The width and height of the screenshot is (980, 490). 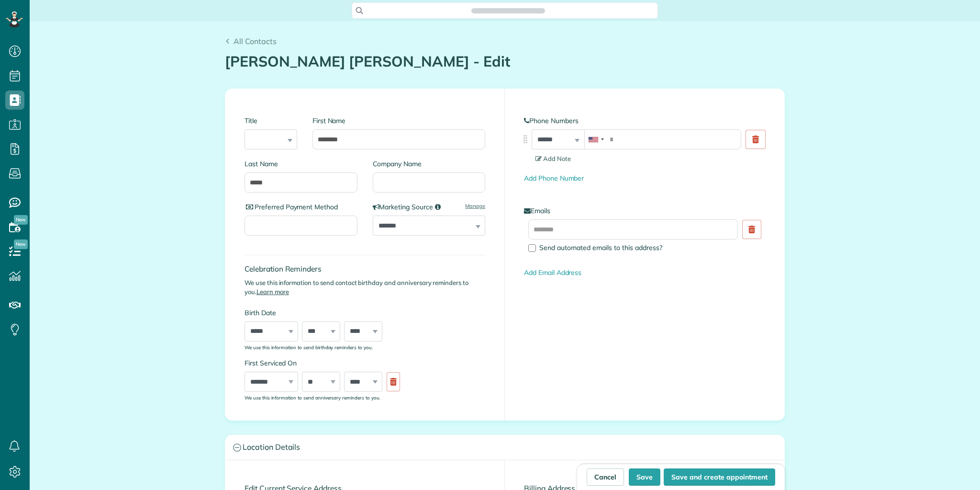 What do you see at coordinates (720, 477) in the screenshot?
I see `button: Save and create appointment` at bounding box center [720, 477].